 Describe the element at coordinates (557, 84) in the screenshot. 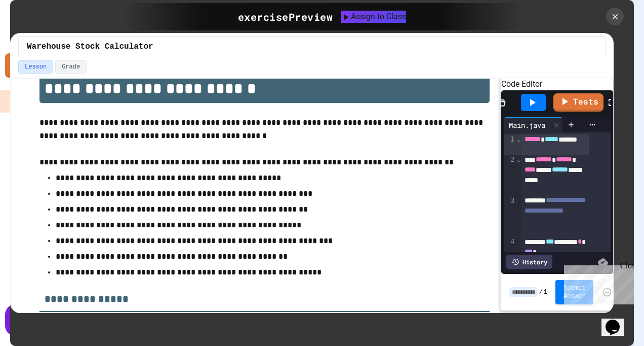

I see `h6: Code Editor` at that location.